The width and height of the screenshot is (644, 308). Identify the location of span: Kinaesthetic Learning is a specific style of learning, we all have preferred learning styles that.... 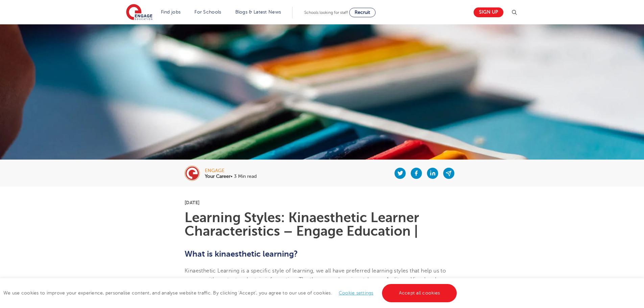
(315, 280).